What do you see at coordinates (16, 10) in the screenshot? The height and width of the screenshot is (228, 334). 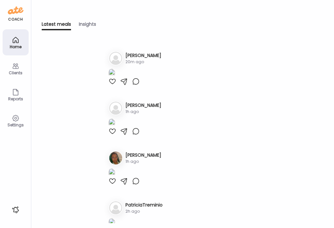 I see `img: ate` at bounding box center [16, 10].